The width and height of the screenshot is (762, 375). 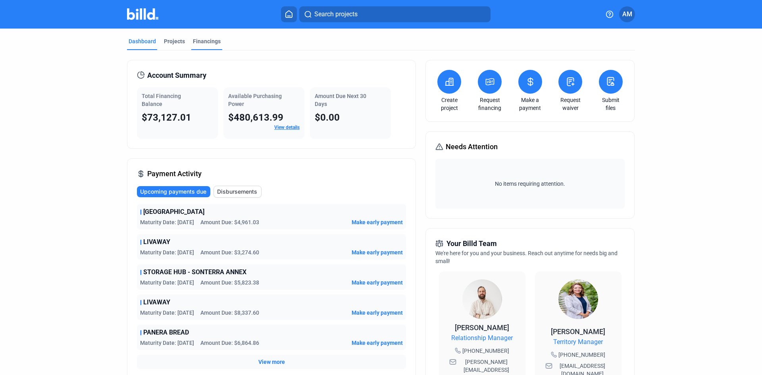 I want to click on button: View more, so click(x=271, y=362).